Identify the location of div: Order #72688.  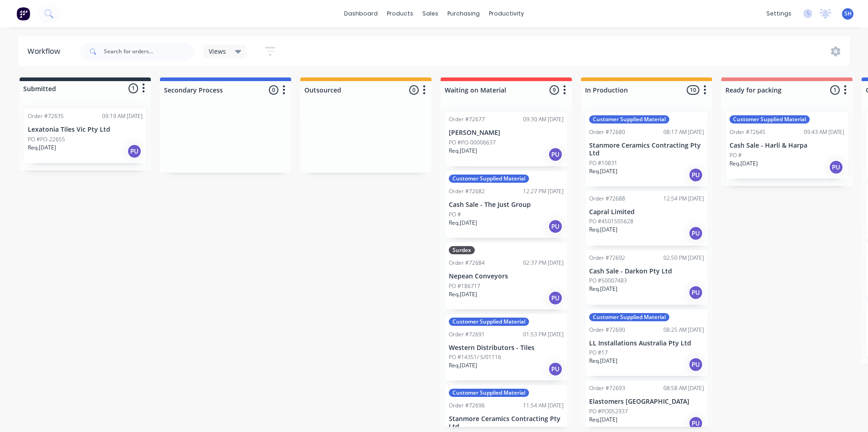
(607, 199).